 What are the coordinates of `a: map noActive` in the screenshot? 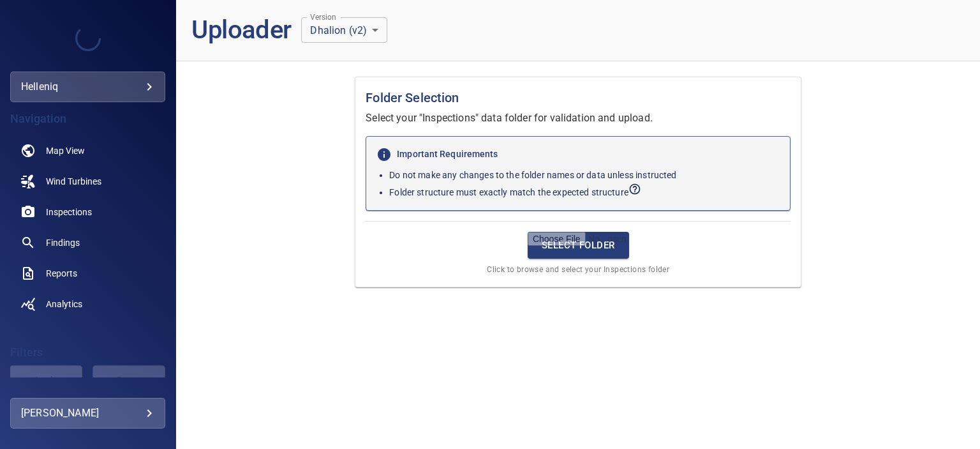 It's located at (87, 151).